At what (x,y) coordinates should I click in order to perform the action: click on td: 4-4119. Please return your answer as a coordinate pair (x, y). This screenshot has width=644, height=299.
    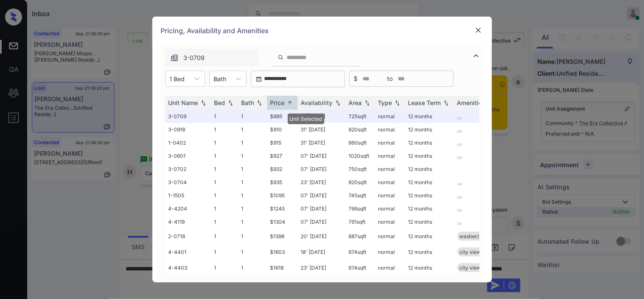
    Looking at the image, I should click on (188, 222).